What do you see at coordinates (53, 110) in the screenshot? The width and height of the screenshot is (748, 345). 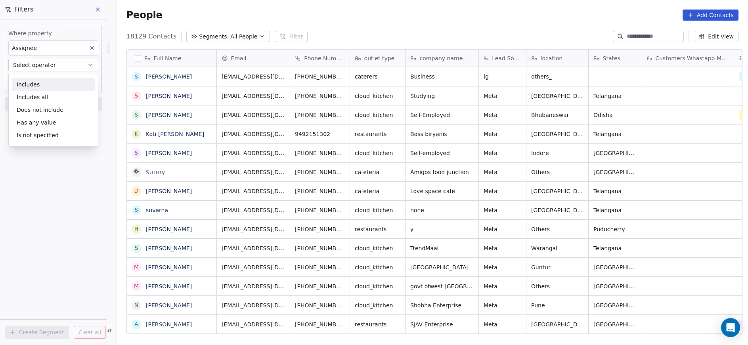 I see `div: Suggestions` at bounding box center [53, 110].